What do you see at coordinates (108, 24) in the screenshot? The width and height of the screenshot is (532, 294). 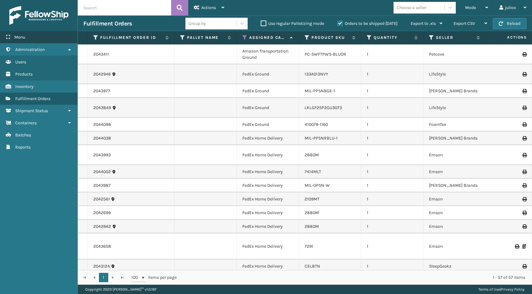 I see `h3: Fulfillment Orders` at bounding box center [108, 24].